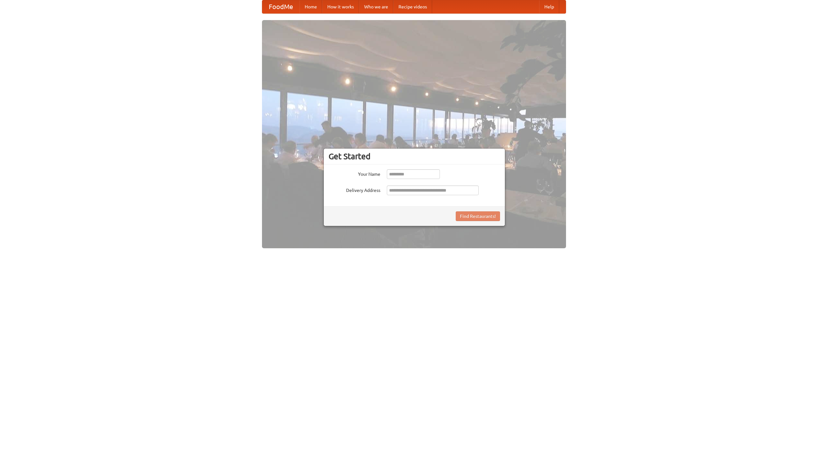 This screenshot has width=828, height=458. What do you see at coordinates (281, 7) in the screenshot?
I see `a: FoodMe` at bounding box center [281, 7].